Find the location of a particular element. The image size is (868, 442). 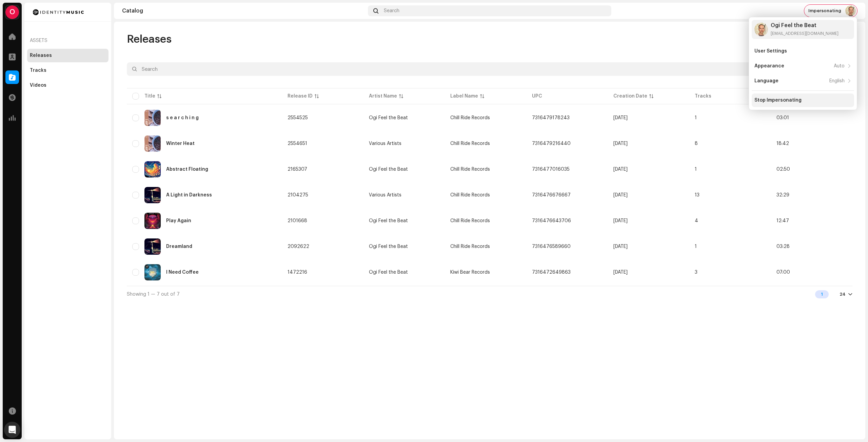

div: A Light in Darkness is located at coordinates (189, 195).